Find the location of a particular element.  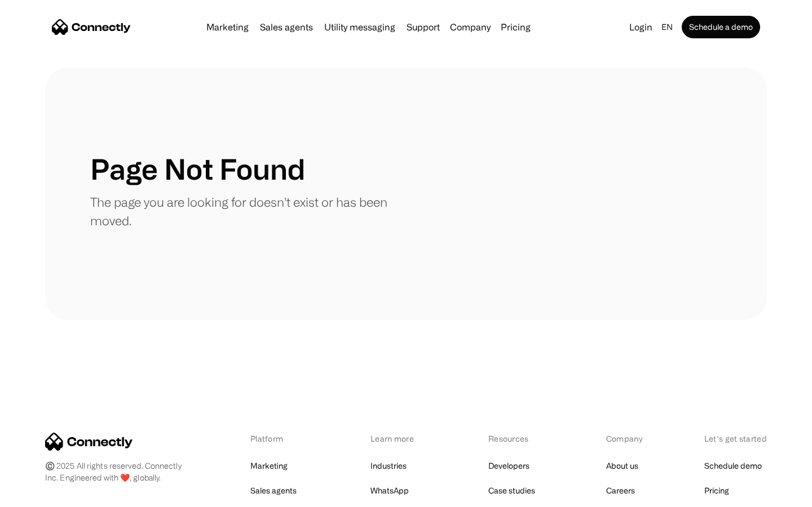

ul: Language list is located at coordinates (46, 495).